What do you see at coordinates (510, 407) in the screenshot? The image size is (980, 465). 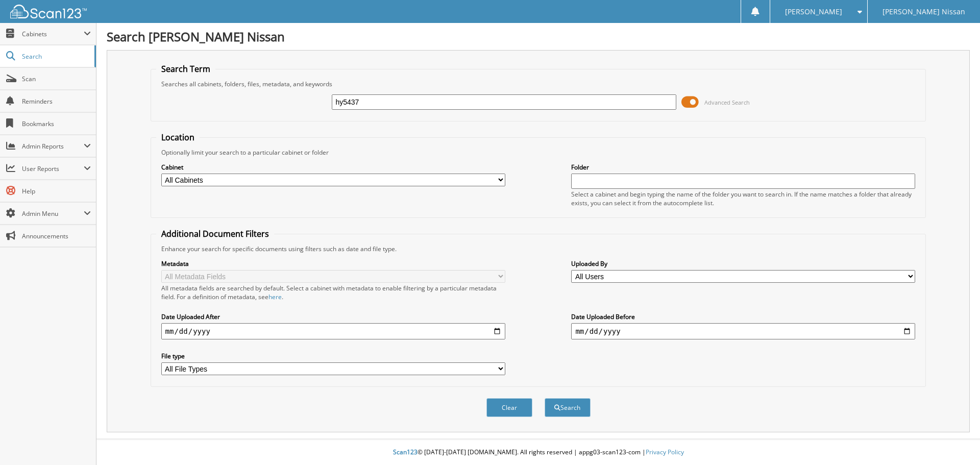 I see `button: Clear` at bounding box center [510, 407].